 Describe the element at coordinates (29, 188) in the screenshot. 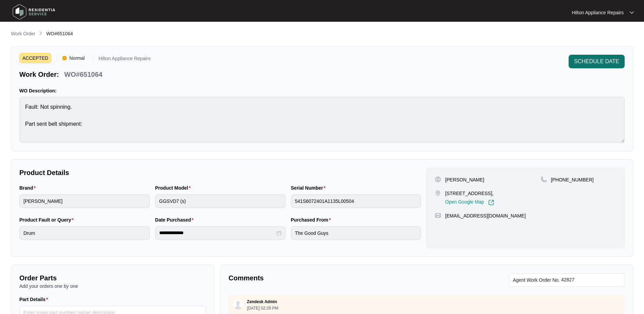

I see `label: Brand` at that location.